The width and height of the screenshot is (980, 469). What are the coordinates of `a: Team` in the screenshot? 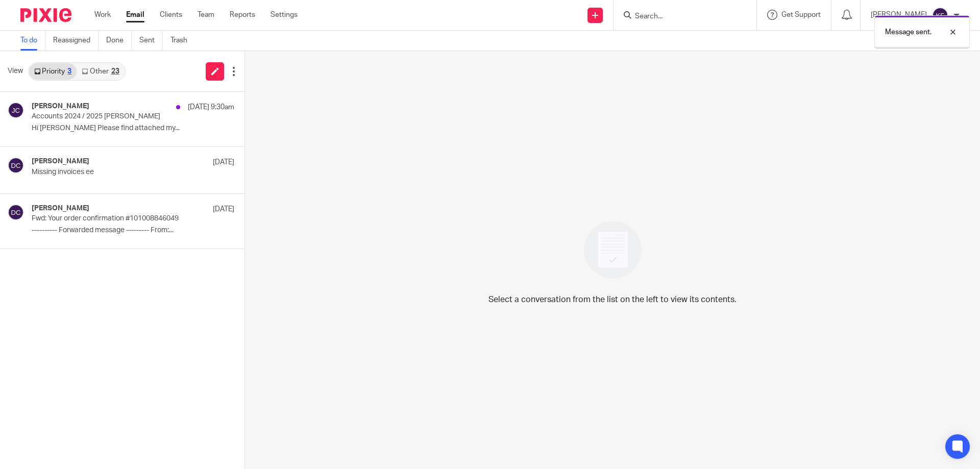 It's located at (206, 15).